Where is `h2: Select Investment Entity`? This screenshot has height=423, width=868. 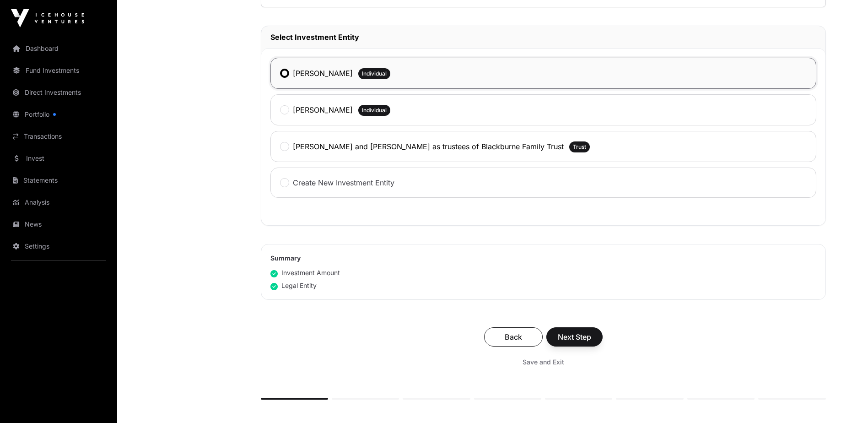
h2: Select Investment Entity is located at coordinates (543, 37).